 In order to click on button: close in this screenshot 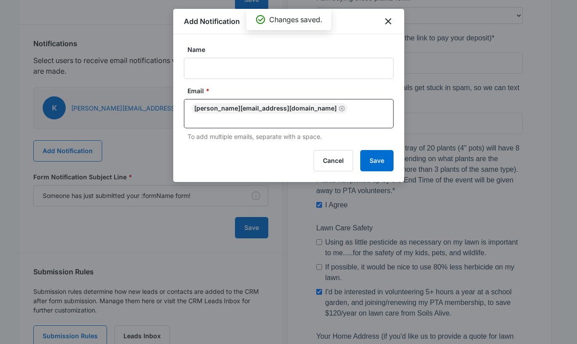, I will do `click(388, 21)`.